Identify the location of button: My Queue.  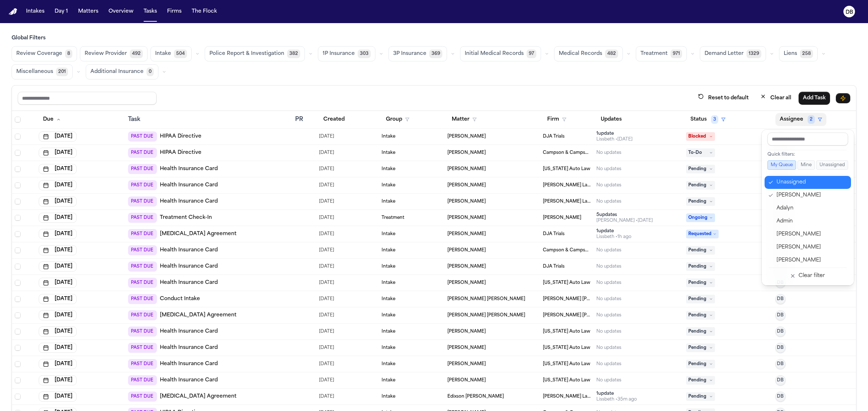
(782, 165).